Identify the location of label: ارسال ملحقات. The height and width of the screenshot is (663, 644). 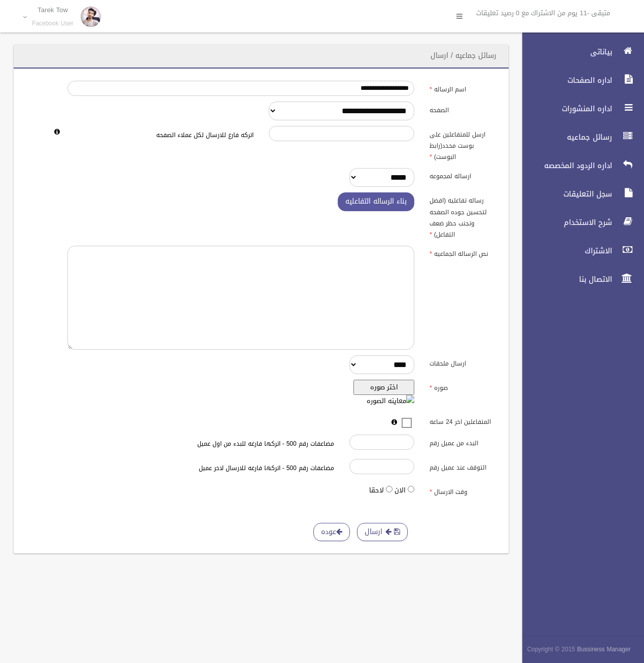
(462, 362).